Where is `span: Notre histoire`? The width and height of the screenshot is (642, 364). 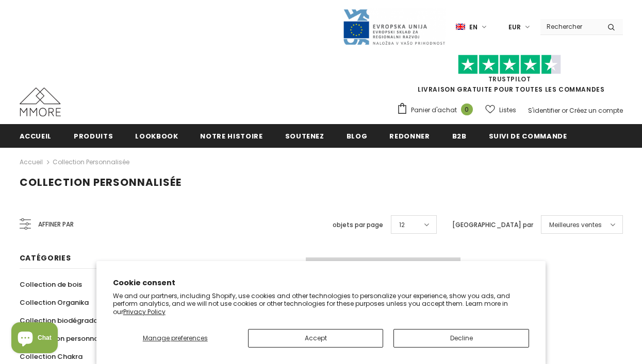 span: Notre histoire is located at coordinates (231, 136).